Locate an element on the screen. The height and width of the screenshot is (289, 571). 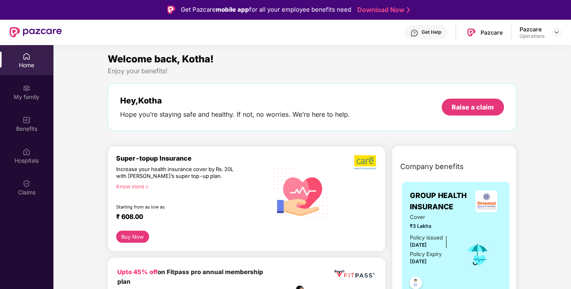
div: Get Help is located at coordinates (432, 32).